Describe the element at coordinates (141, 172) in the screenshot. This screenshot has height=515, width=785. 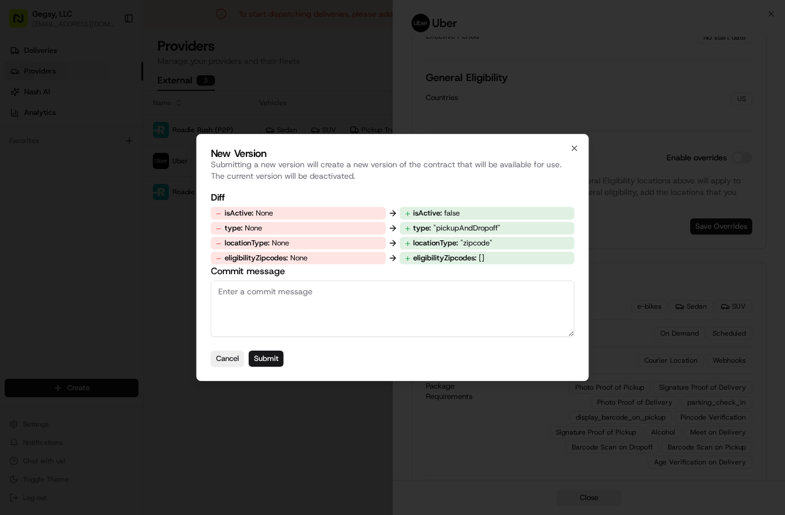
I see `a: 💻API Documentation` at that location.